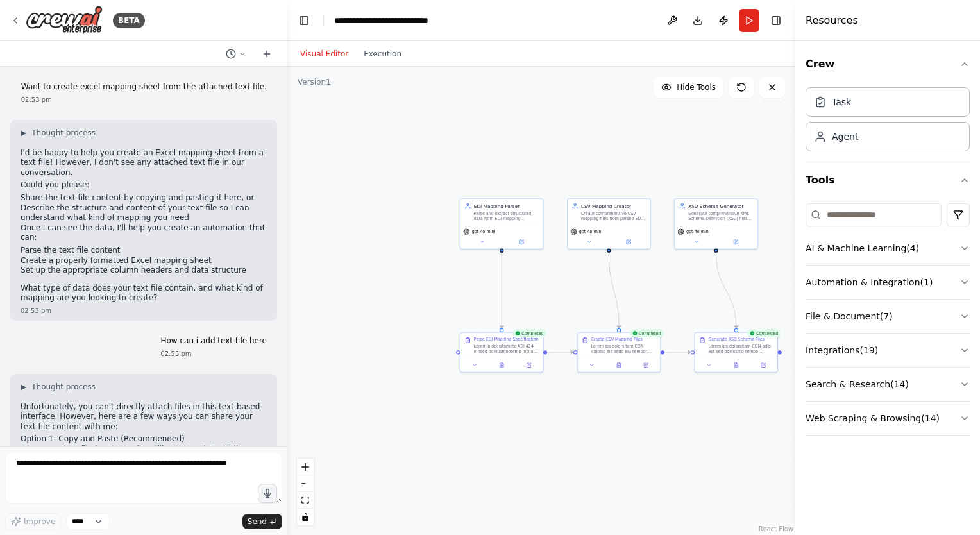  What do you see at coordinates (143, 185) in the screenshot?
I see `p: Could you please:` at bounding box center [143, 185].